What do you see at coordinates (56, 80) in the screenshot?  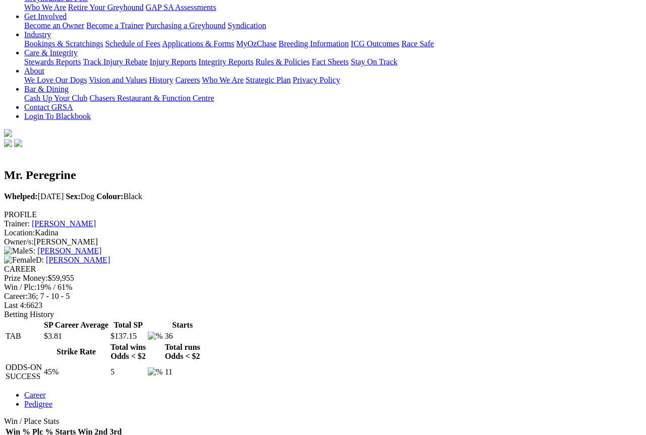 I see `a: We Love Our Dogs` at bounding box center [56, 80].